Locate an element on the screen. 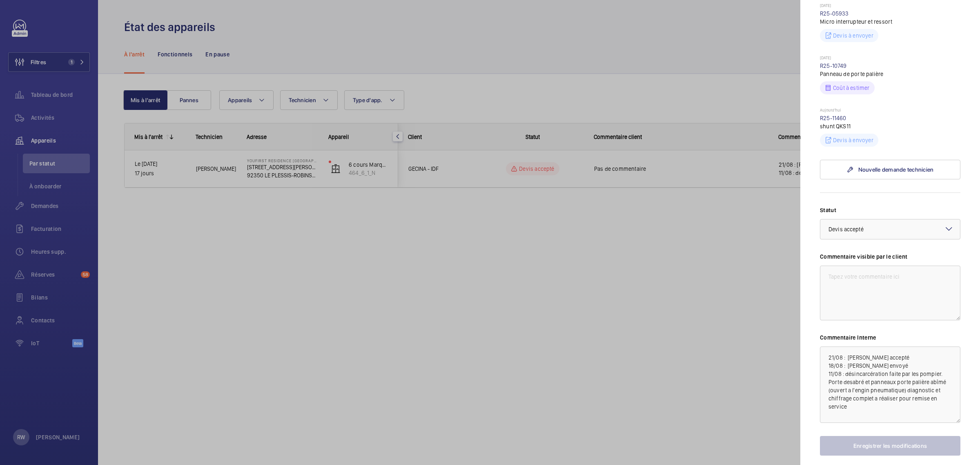 This screenshot has width=980, height=465. a: R25-11460 is located at coordinates (833, 118).